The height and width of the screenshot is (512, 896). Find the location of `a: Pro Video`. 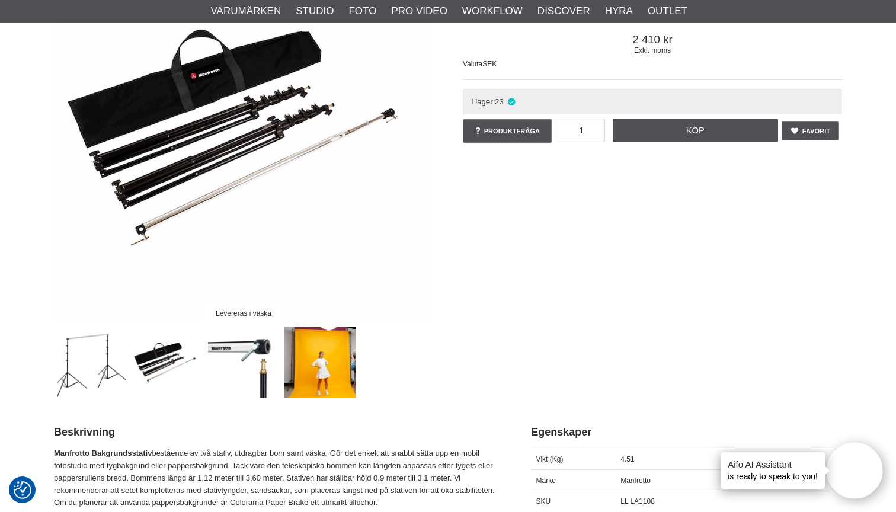

a: Pro Video is located at coordinates (419, 11).